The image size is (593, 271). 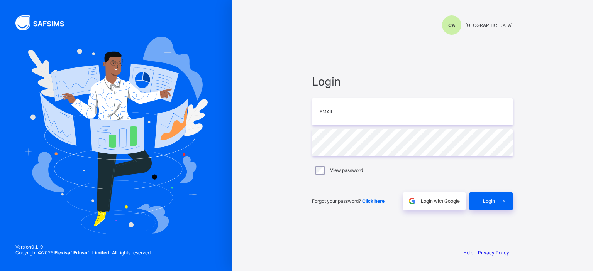 I want to click on a: Help, so click(x=468, y=253).